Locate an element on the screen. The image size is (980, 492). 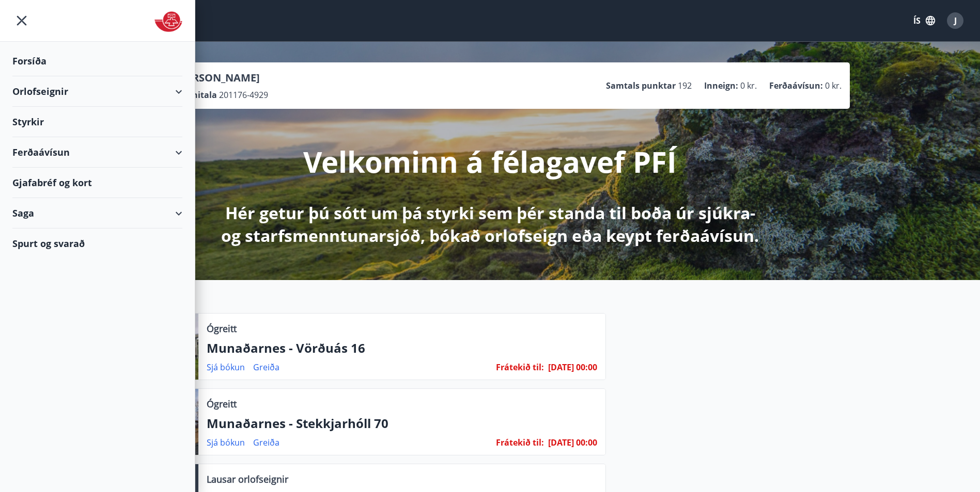
div: Styrkir is located at coordinates (97, 122).